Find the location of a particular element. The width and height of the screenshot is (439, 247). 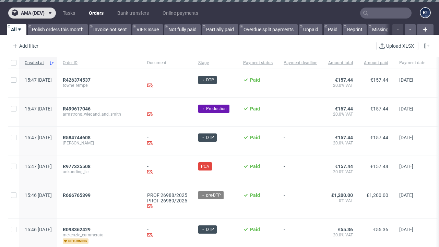

span: Amount paid is located at coordinates (376, 63).